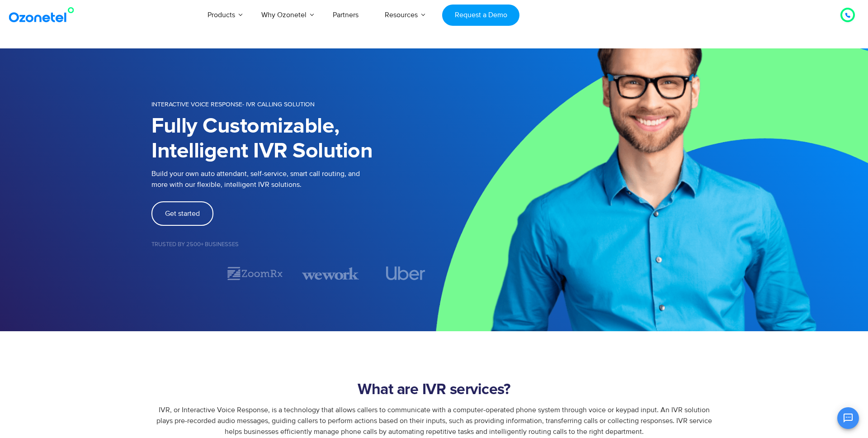 The image size is (868, 438). I want to click on h5: Trusted by 2500+ Businesses, so click(293, 244).